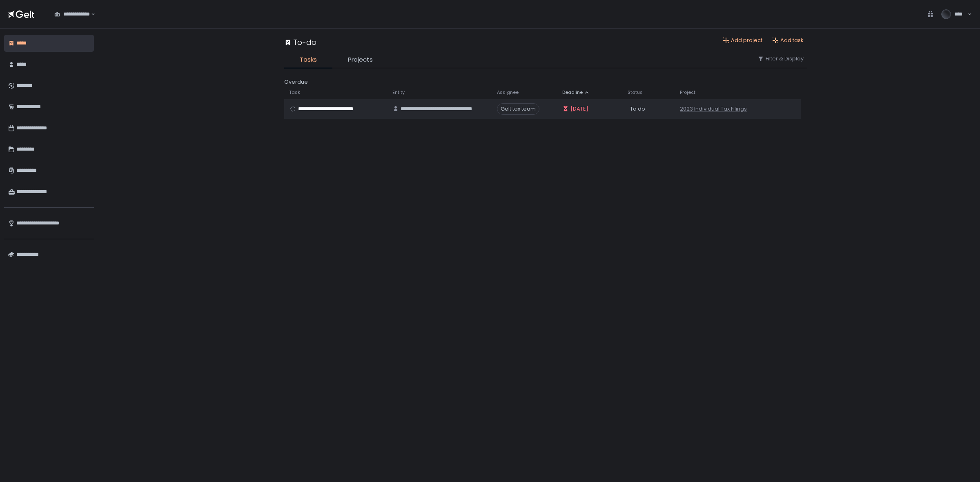 The width and height of the screenshot is (980, 482). I want to click on span: Task, so click(294, 92).